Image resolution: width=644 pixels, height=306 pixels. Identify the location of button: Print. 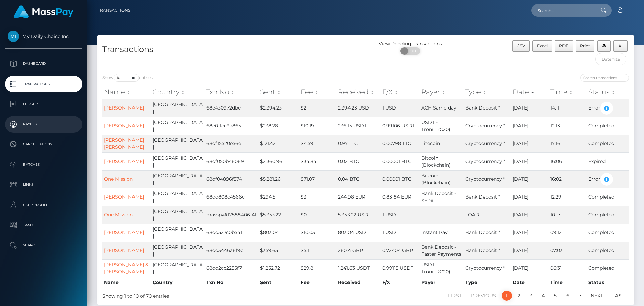
(585, 46).